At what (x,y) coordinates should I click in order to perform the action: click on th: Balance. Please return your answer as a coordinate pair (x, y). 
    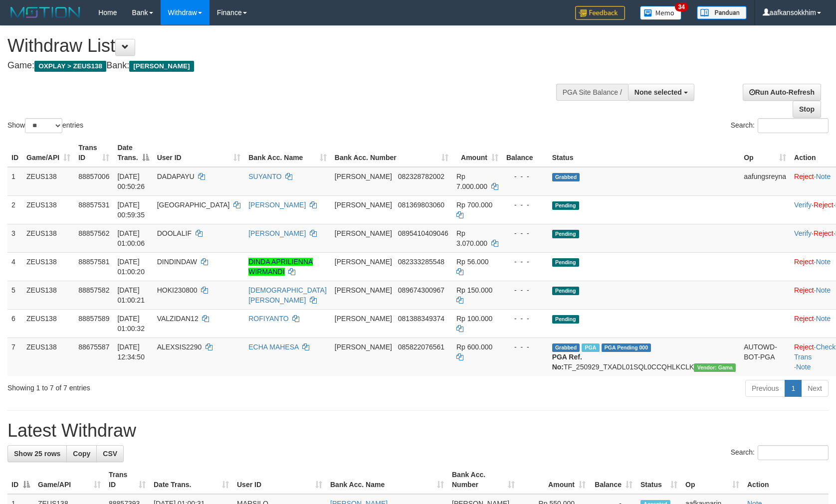
    Looking at the image, I should click on (525, 152).